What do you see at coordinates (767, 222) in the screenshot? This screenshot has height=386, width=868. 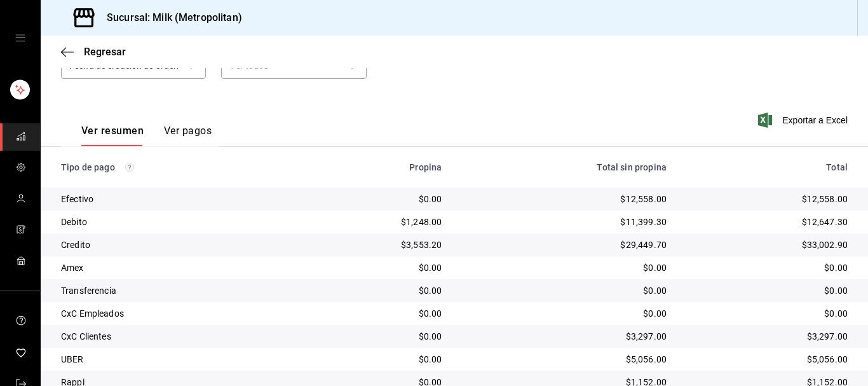 I see `div: $12,647.30` at bounding box center [767, 222].